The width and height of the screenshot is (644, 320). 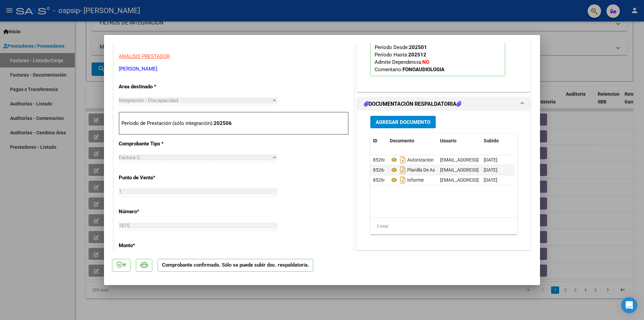 I want to click on span: Agregar Documento, so click(x=403, y=122).